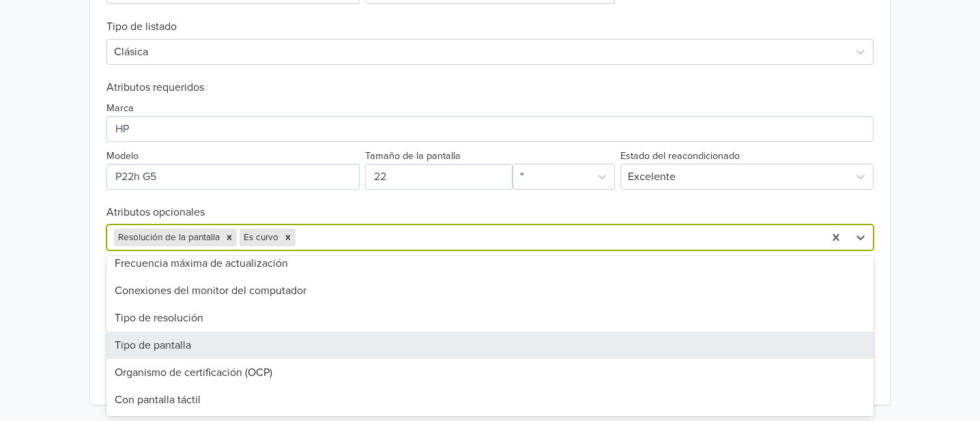  Describe the element at coordinates (168, 237) in the screenshot. I see `div: Resolución de la pantalla` at that location.